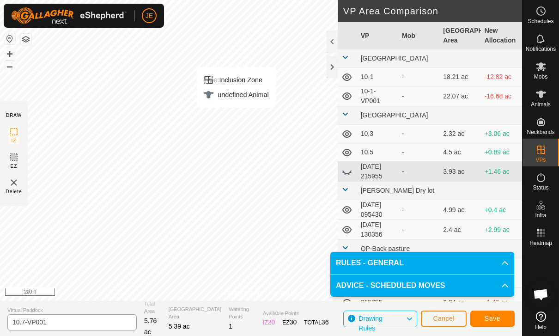 This screenshot has width=559, height=336. I want to click on img: Gallagher Logo, so click(69, 16).